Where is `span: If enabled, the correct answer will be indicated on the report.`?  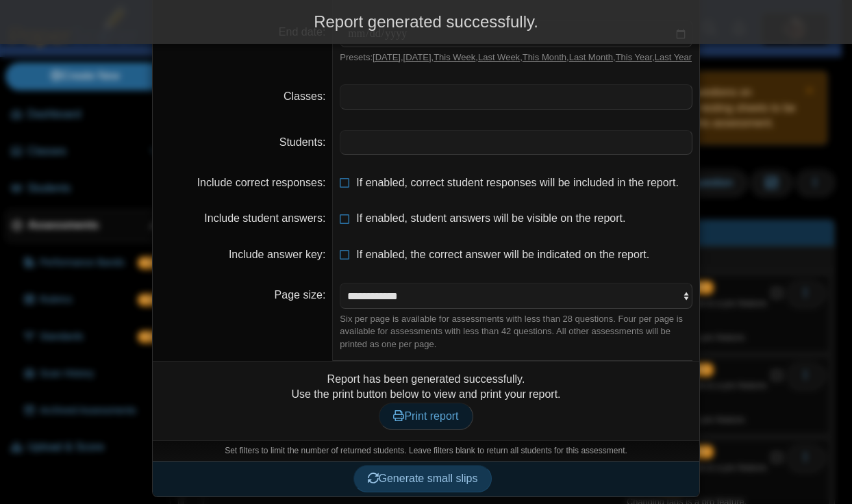 span: If enabled, the correct answer will be indicated on the report. is located at coordinates (503, 254).